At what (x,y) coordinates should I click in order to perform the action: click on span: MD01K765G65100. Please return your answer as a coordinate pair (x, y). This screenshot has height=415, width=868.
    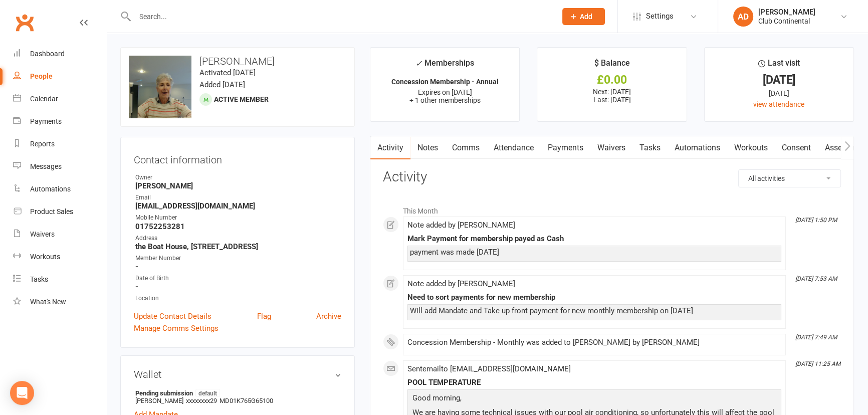
    Looking at the image, I should click on (246, 401).